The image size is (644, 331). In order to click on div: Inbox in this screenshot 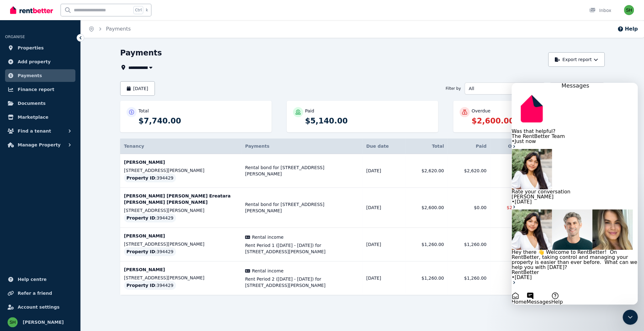, I will do `click(600, 10)`.